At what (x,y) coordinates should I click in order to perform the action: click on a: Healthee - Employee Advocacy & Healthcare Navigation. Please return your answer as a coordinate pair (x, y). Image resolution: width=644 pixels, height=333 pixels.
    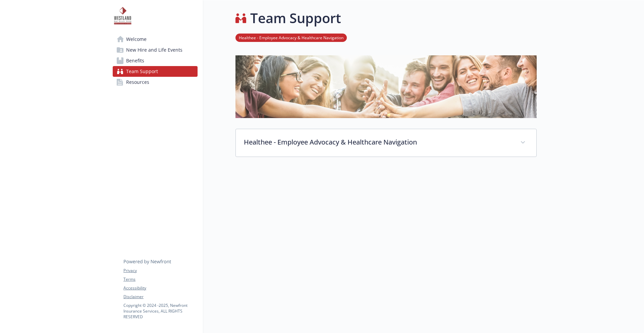
    Looking at the image, I should click on (291, 37).